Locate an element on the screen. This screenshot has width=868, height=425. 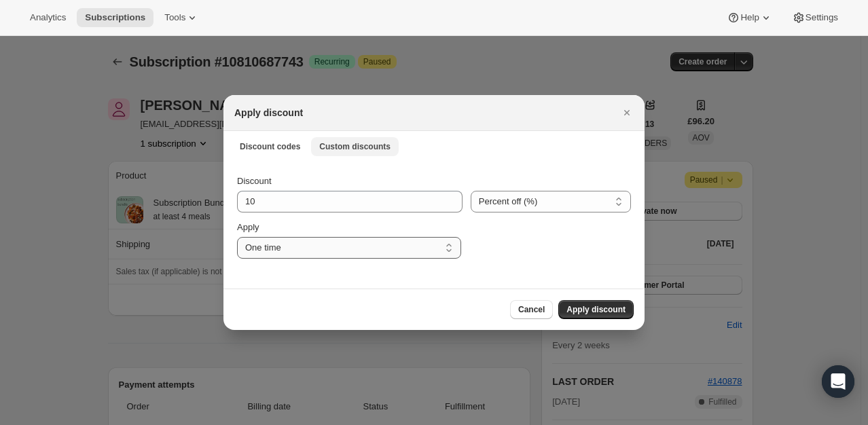
button: Subscriptions is located at coordinates (115, 17).